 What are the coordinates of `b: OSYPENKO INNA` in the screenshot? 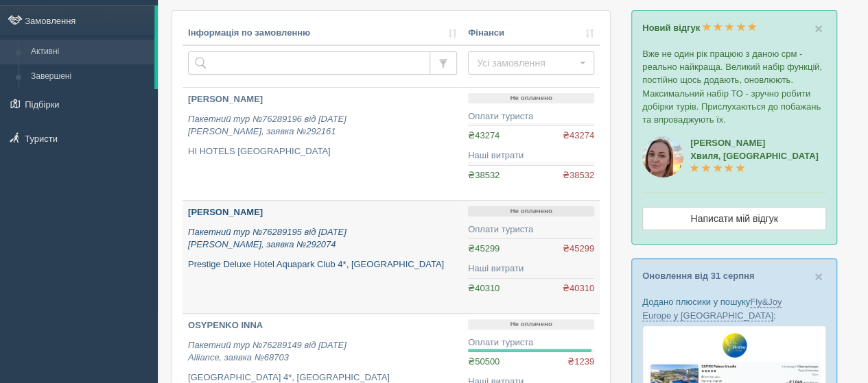 It's located at (225, 325).